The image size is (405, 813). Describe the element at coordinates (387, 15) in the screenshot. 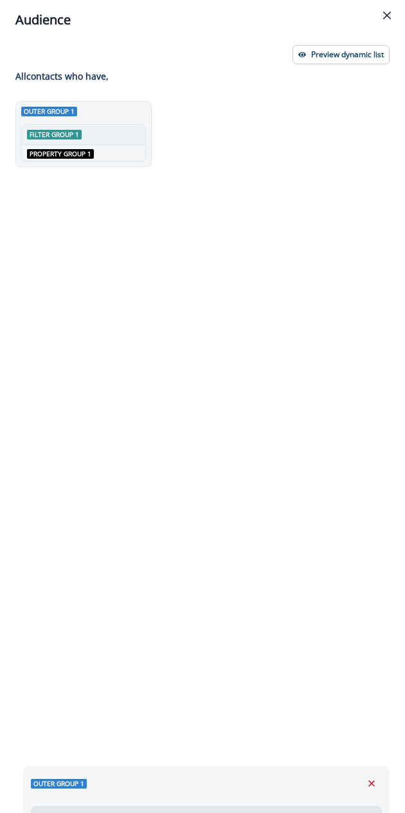

I see `button: Close` at that location.